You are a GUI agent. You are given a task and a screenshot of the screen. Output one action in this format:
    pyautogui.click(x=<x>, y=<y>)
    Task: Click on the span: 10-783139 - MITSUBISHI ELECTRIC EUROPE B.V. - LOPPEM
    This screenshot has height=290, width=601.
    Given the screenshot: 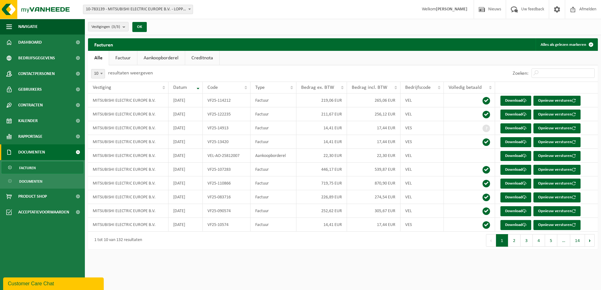 What is the action you would take?
    pyautogui.click(x=138, y=9)
    